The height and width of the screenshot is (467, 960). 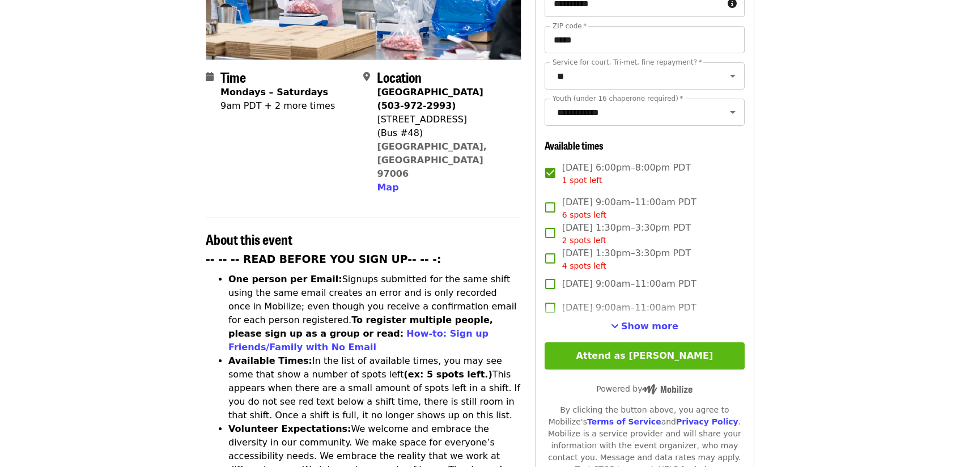 What do you see at coordinates (584, 240) in the screenshot?
I see `span: 2 spots left` at bounding box center [584, 240].